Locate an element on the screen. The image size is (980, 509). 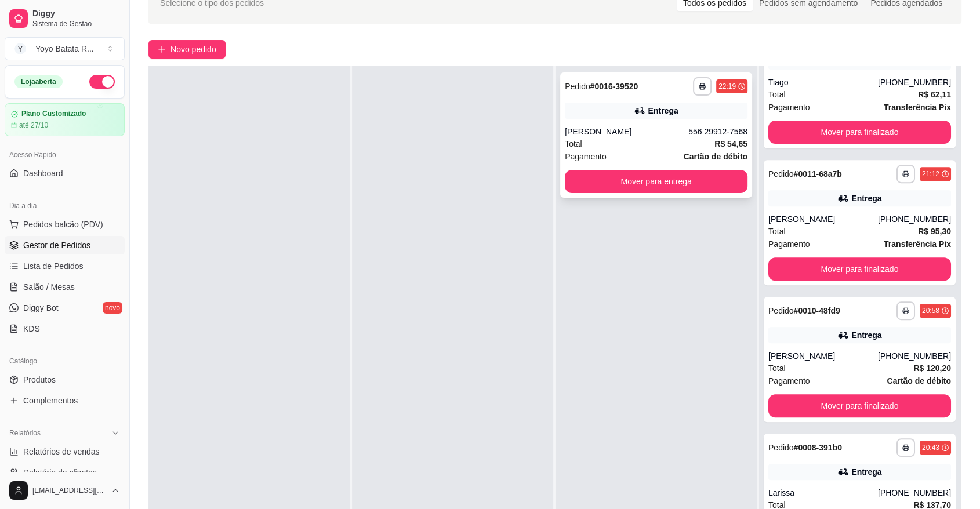
span: Relatórios is located at coordinates (25, 433).